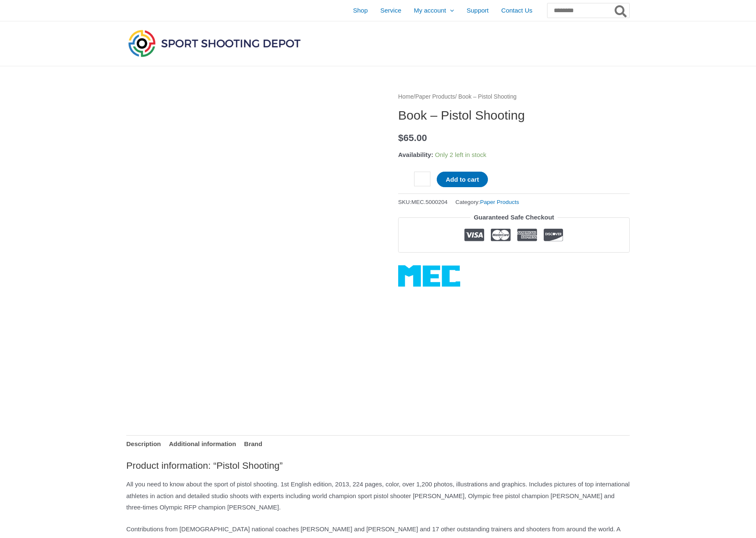 The image size is (756, 538). I want to click on nav: Breadcrumb, so click(514, 97).